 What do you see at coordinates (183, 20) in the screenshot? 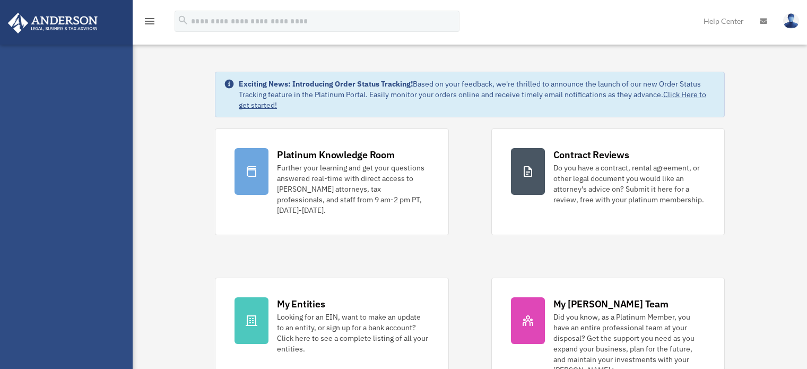
I see `i: search` at bounding box center [183, 20].